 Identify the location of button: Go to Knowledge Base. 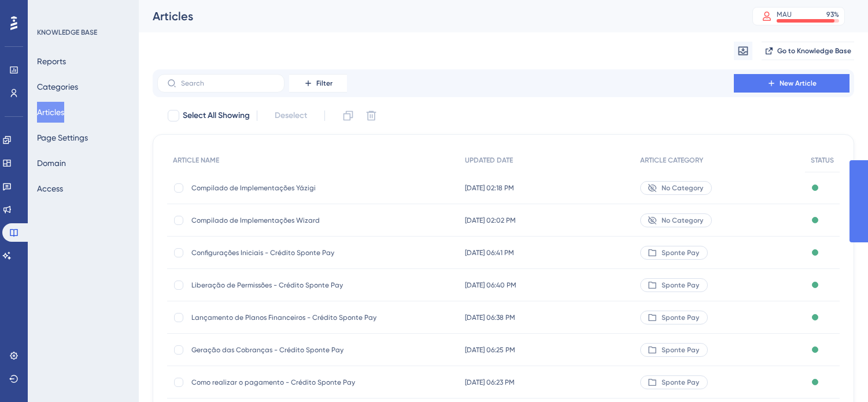
(808, 51).